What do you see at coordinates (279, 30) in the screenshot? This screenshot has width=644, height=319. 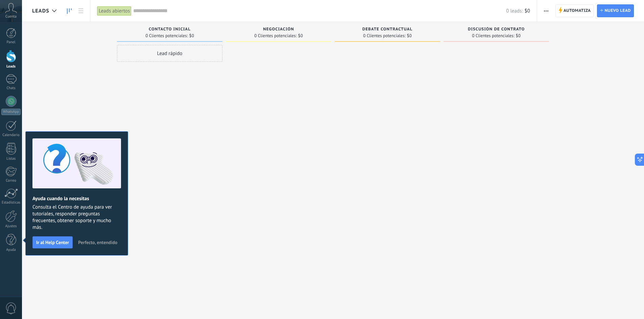 I see `div: Negociación` at bounding box center [279, 30].